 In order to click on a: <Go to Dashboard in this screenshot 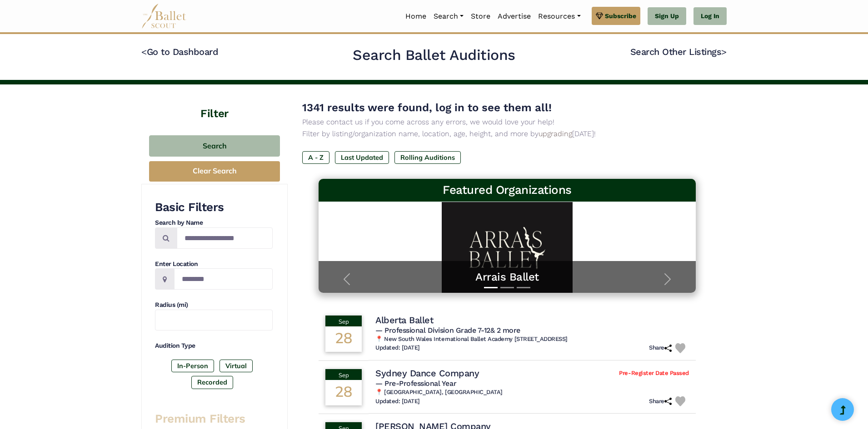, I will do `click(180, 52)`.